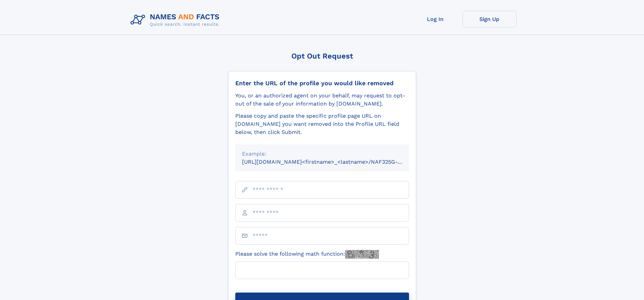 The height and width of the screenshot is (300, 644). What do you see at coordinates (322, 83) in the screenshot?
I see `div: Enter the URL of the profile you would like removed` at bounding box center [322, 83].